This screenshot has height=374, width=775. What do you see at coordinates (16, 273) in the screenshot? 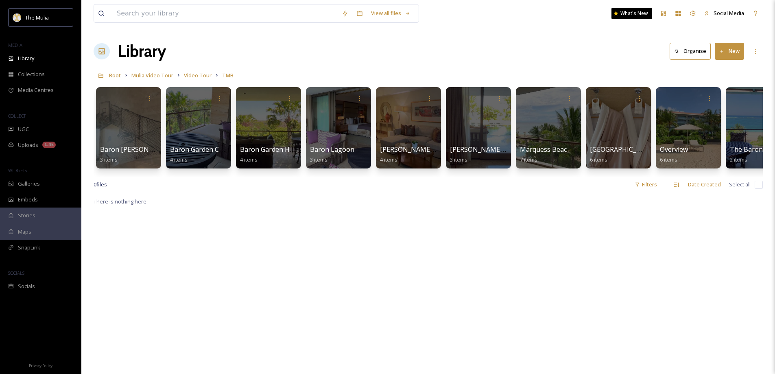
I see `span: SOCIALS` at bounding box center [16, 273].